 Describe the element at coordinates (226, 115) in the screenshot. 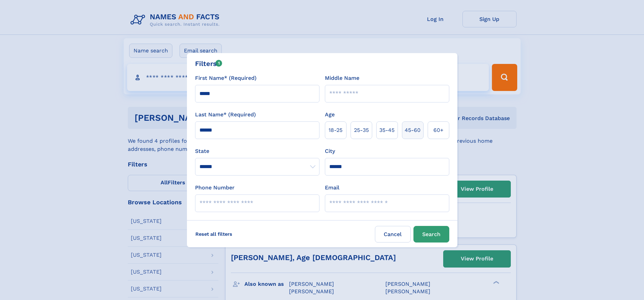

I see `label: Last Name* (Required)` at that location.